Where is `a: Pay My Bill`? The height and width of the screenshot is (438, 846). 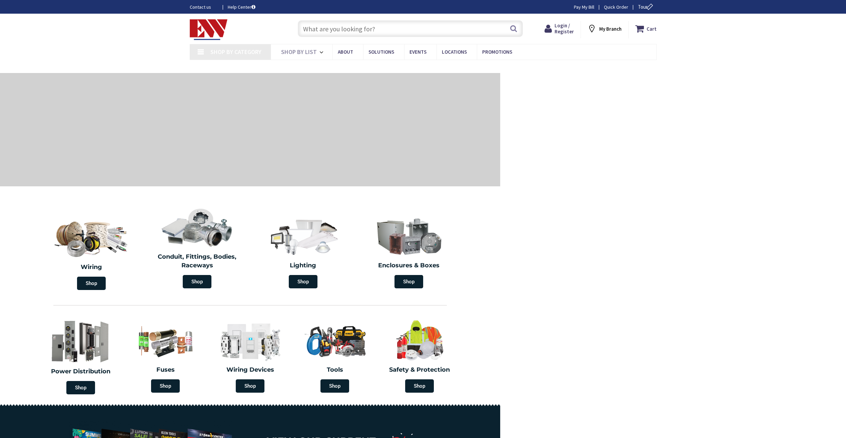 a: Pay My Bill is located at coordinates (584, 7).